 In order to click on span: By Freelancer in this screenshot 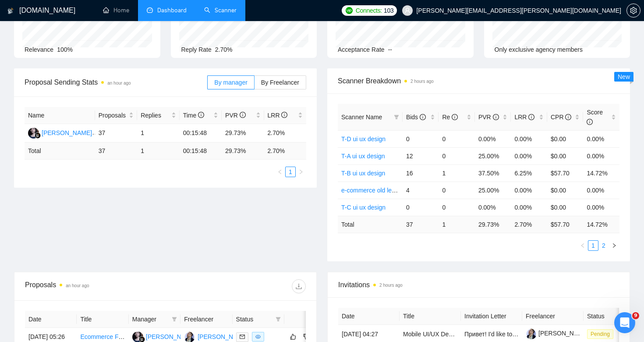, I will do `click(280, 82)`.